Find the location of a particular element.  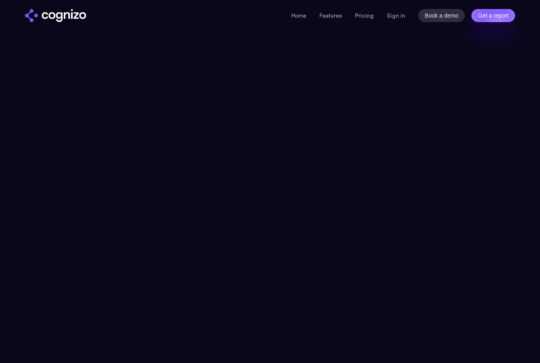

a: Pricing is located at coordinates (364, 16).